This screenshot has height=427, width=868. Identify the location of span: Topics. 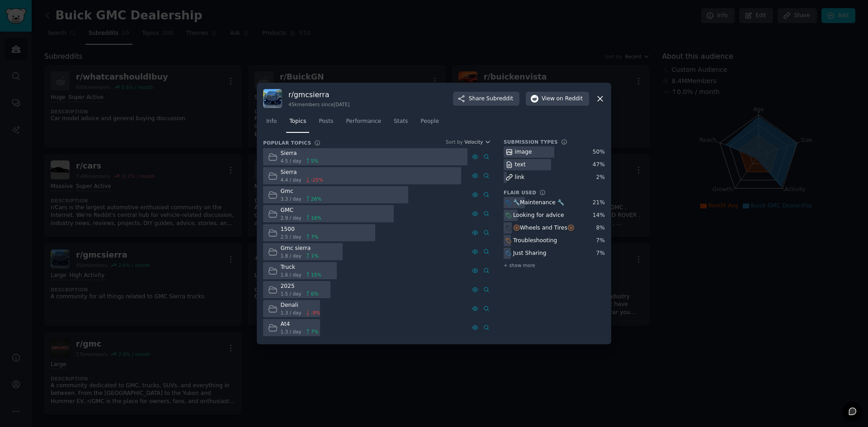
(298, 122).